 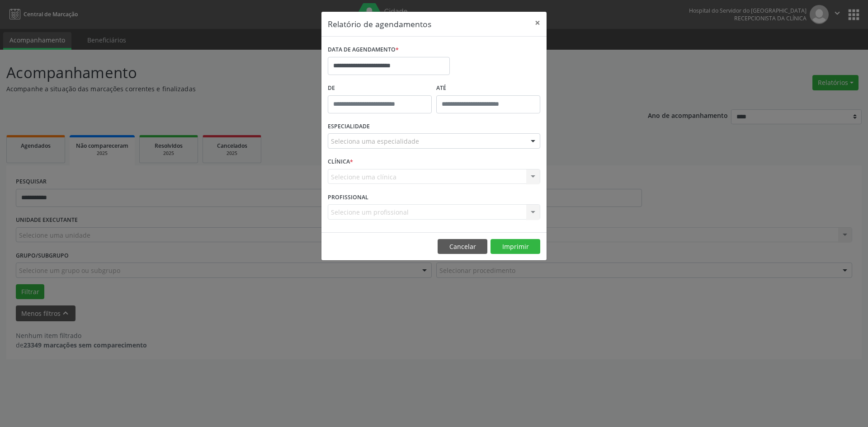 What do you see at coordinates (363, 49) in the screenshot?
I see `label: DATA DE AGENDAMENTO` at bounding box center [363, 49].